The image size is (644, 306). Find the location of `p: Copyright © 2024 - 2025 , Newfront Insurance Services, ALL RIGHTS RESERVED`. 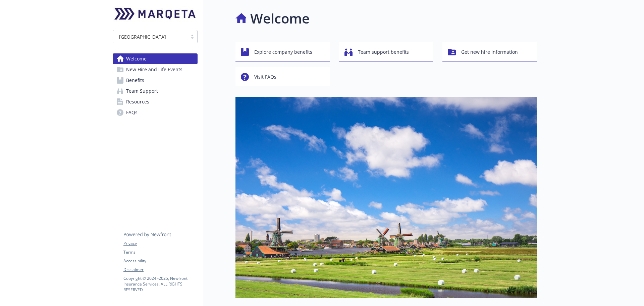

p: Copyright © 2024 - 2025 , Newfront Insurance Services, ALL RIGHTS RESERVED is located at coordinates (160, 284).